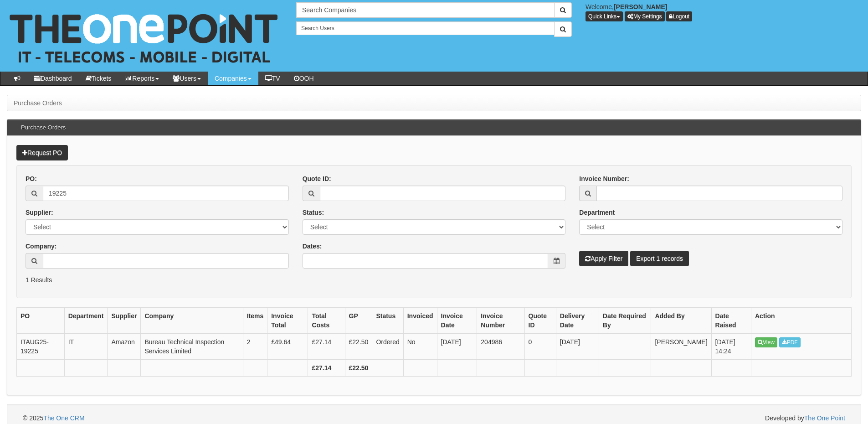  What do you see at coordinates (41, 246) in the screenshot?
I see `label: Company:` at bounding box center [41, 246].